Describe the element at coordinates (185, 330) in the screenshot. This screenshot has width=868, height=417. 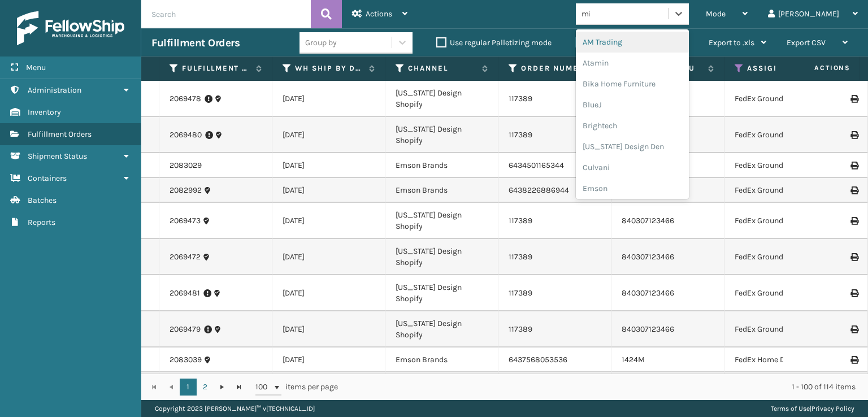
I see `a: 2069479` at that location.